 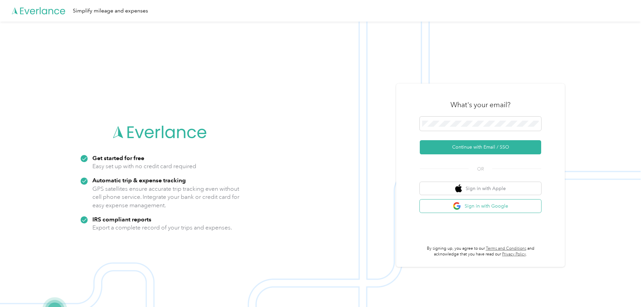 I want to click on button: apple logoSign in with Apple, so click(x=481, y=188).